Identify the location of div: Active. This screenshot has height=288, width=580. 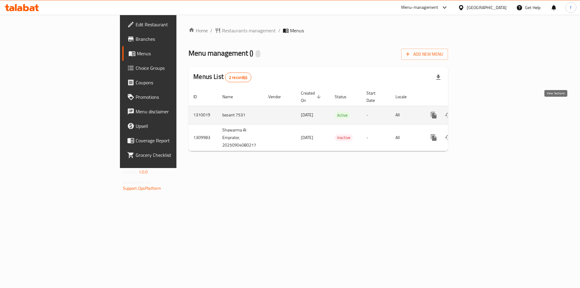
(342, 115).